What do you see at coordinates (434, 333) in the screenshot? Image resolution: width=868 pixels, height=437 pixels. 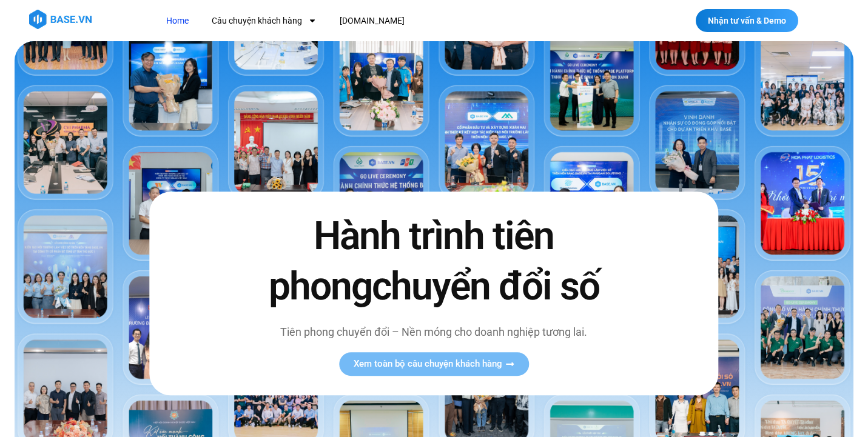 I see `p: Tiên phong chuyển đổi – Nền móng cho doanh nghiệp tương lai.` at bounding box center [434, 333].